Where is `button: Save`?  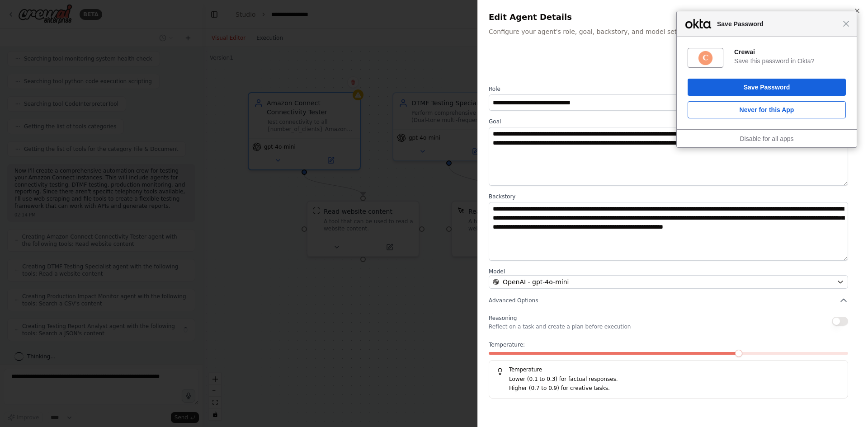
button: Save is located at coordinates (826, 66).